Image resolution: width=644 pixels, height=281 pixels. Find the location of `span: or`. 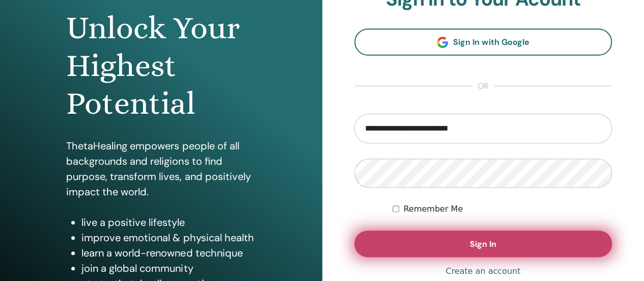

span: or is located at coordinates (483, 86).